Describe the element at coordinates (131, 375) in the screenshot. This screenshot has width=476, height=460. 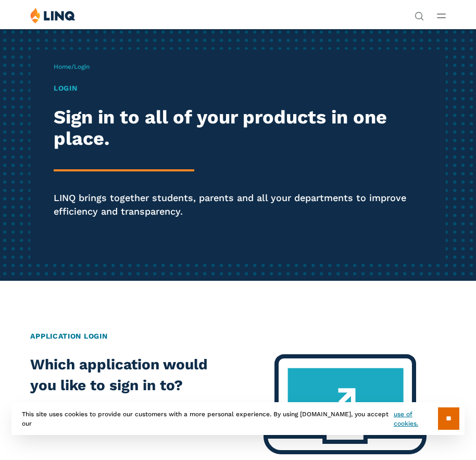
I see `h2: Which application would you like to sign in to?` at that location.